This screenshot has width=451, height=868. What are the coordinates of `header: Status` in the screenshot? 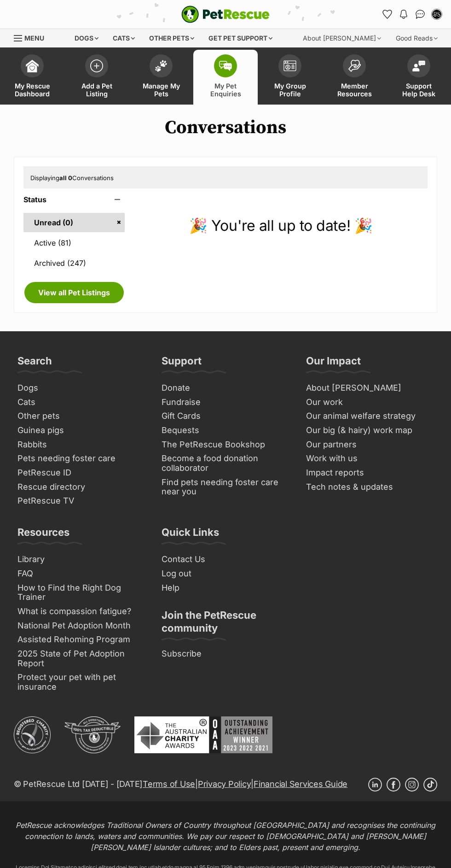 It's located at (74, 200).